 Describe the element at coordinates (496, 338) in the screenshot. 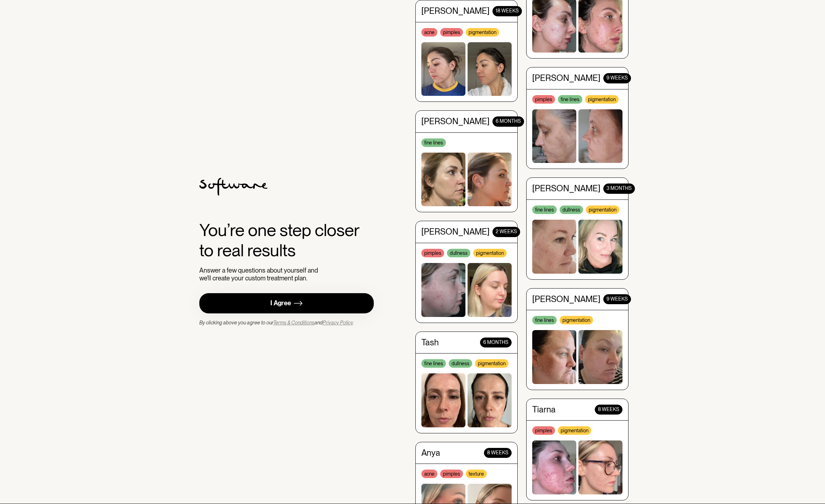

I see `div: 6 MONTHS` at that location.